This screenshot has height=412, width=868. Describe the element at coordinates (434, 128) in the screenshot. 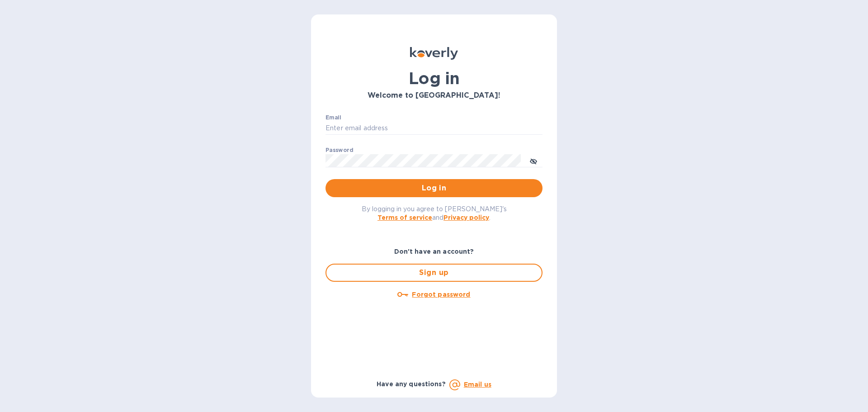

I see `input: Enter email address` at that location.